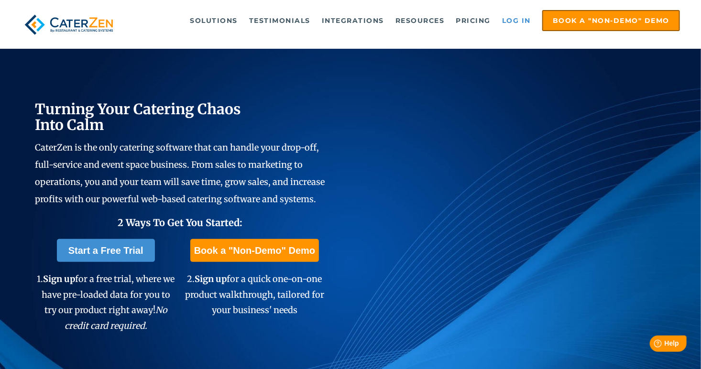 This screenshot has height=369, width=701. Describe the element at coordinates (353, 21) in the screenshot. I see `a: Integrations` at that location.